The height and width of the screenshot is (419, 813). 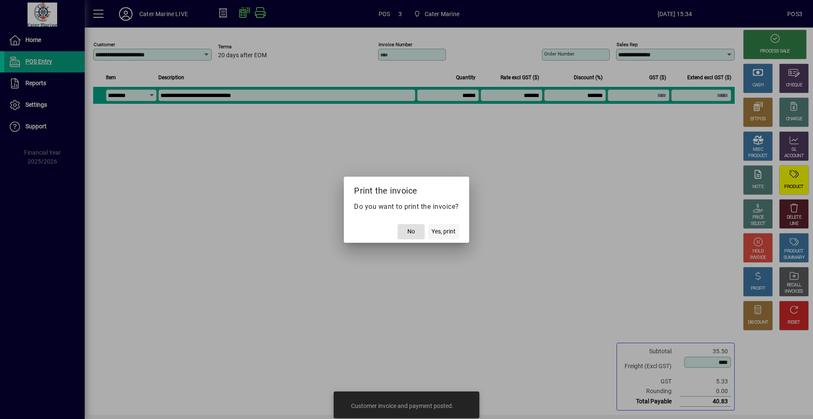 I want to click on button: Yes, print, so click(x=443, y=232).